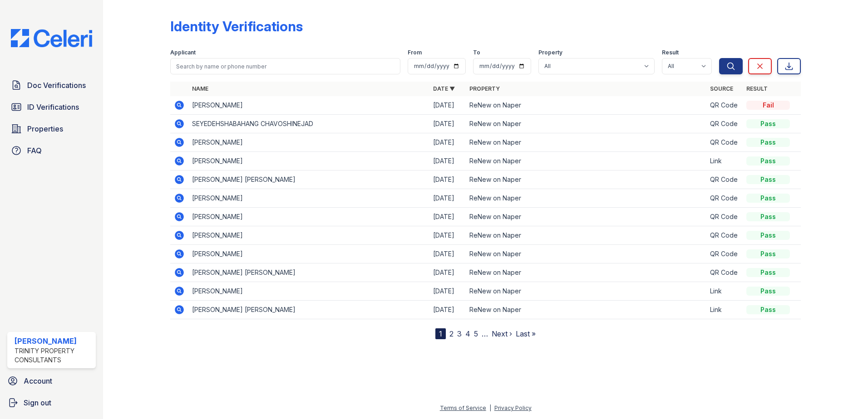 This screenshot has width=868, height=419. What do you see at coordinates (37, 381) in the screenshot?
I see `span: Account` at bounding box center [37, 381].